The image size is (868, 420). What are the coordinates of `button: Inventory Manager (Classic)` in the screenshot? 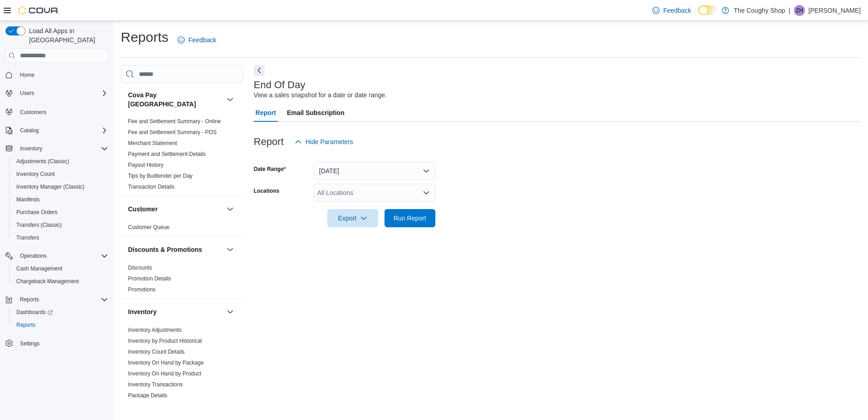 It's located at (60, 187).